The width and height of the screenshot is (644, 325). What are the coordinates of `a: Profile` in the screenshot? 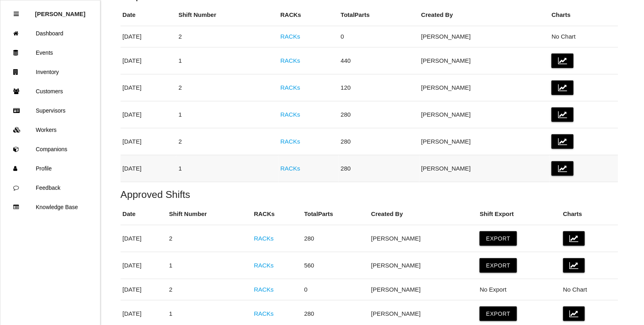 It's located at (50, 168).